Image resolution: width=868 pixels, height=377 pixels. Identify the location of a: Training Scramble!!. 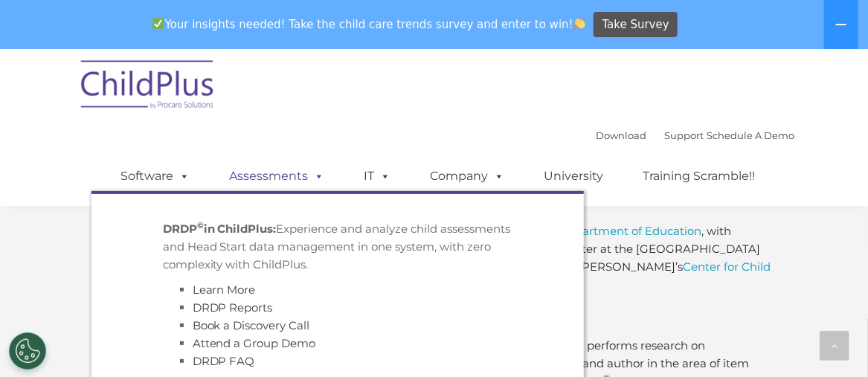
(699, 177).